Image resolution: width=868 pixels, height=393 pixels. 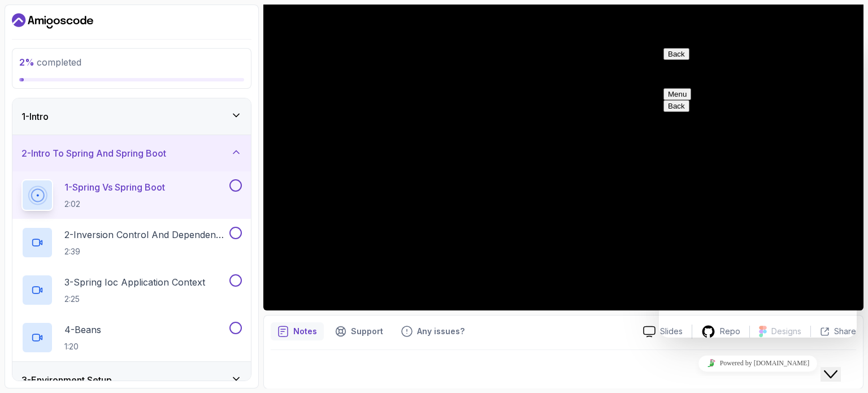 What do you see at coordinates (94, 153) in the screenshot?
I see `h3: 2 - Intro To Spring And Spring Boot` at bounding box center [94, 153].